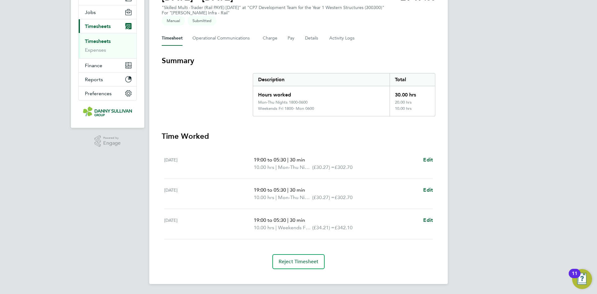 This screenshot has width=597, height=294. What do you see at coordinates (312, 38) in the screenshot?
I see `button: Details` at bounding box center [312, 38].